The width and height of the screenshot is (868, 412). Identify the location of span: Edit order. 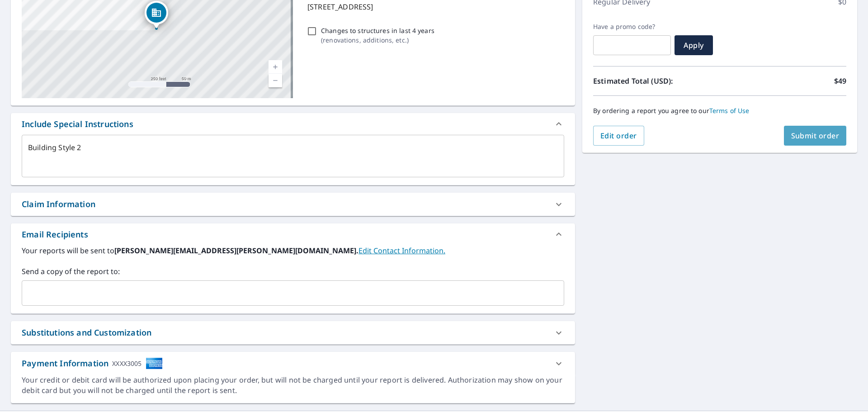
(619, 136).